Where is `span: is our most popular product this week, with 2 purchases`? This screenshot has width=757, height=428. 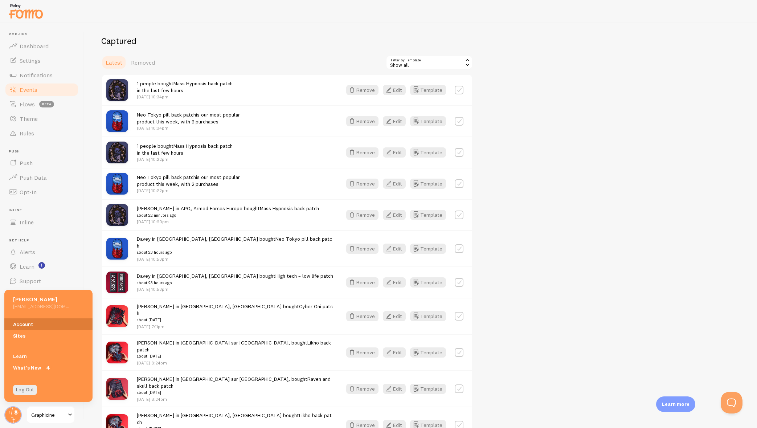 span: is our most popular product this week, with 2 purchases is located at coordinates (188, 118).